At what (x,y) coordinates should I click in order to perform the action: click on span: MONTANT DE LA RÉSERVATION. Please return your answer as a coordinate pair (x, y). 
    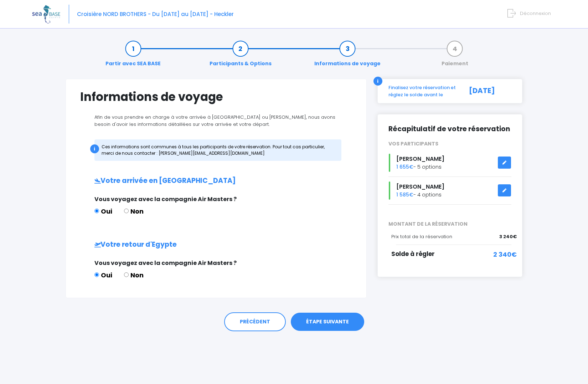
    Looking at the image, I should click on (450, 224).